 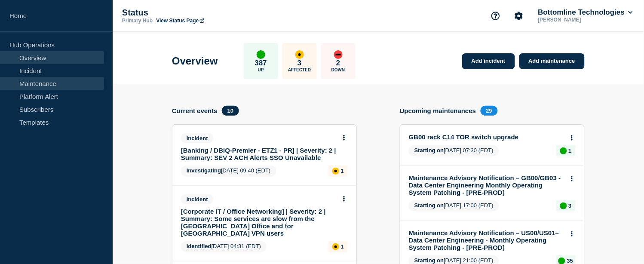 I want to click on h1: Overview, so click(x=195, y=61).